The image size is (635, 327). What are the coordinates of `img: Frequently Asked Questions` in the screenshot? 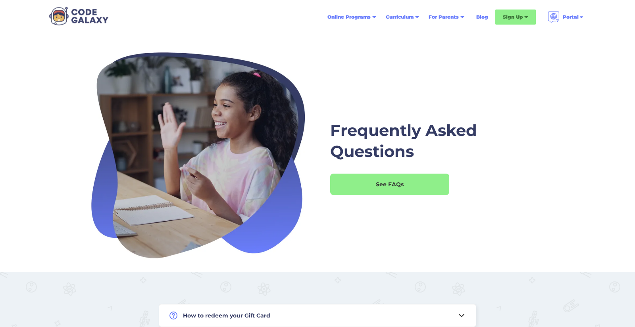 It's located at (197, 157).